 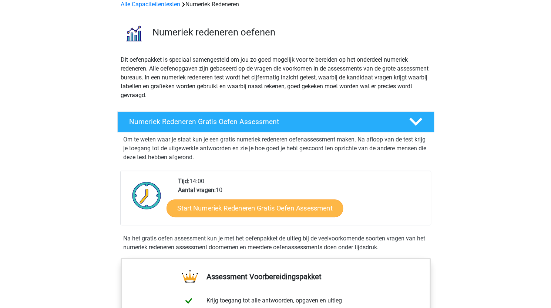 What do you see at coordinates (276, 122) in the screenshot?
I see `a: Numeriek Redeneren Gratis Oefen Assessment` at bounding box center [276, 122].